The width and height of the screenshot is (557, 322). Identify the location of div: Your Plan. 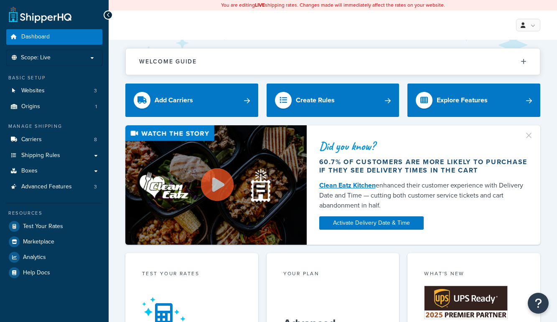
(333, 275).